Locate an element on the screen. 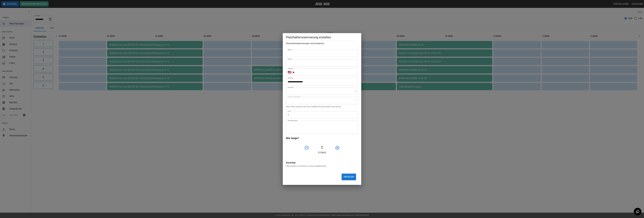 This screenshot has height=218, width=644. p: Note: Event products are not available for placeholder reservations is located at coordinates (322, 107).